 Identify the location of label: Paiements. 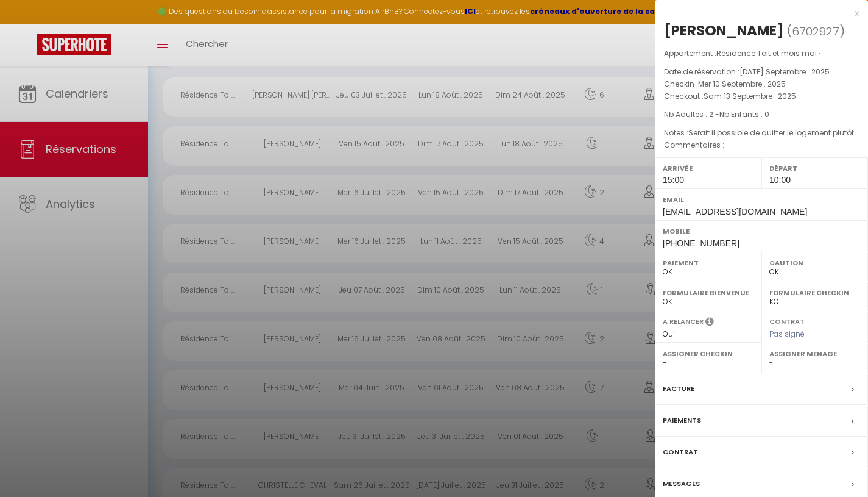
(682, 420).